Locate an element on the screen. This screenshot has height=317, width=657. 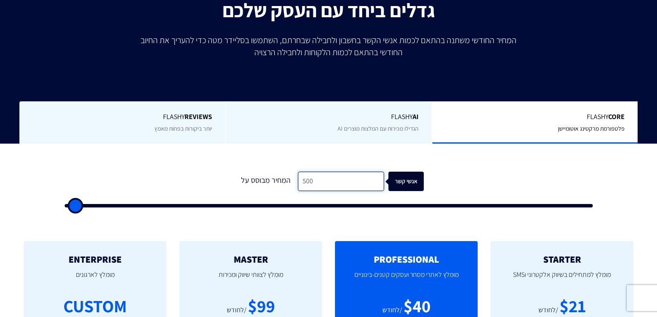
p: מומלץ לארגונים is located at coordinates (95, 279).